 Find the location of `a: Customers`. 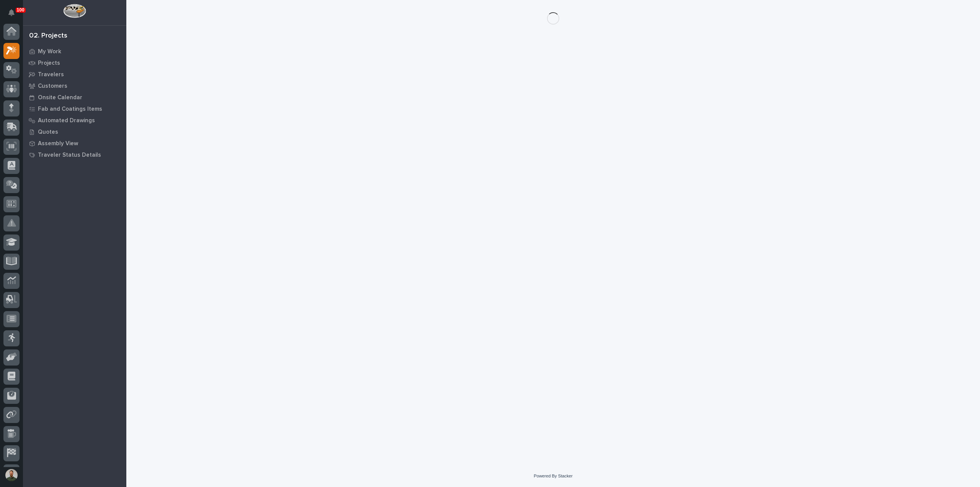

a: Customers is located at coordinates (75, 86).